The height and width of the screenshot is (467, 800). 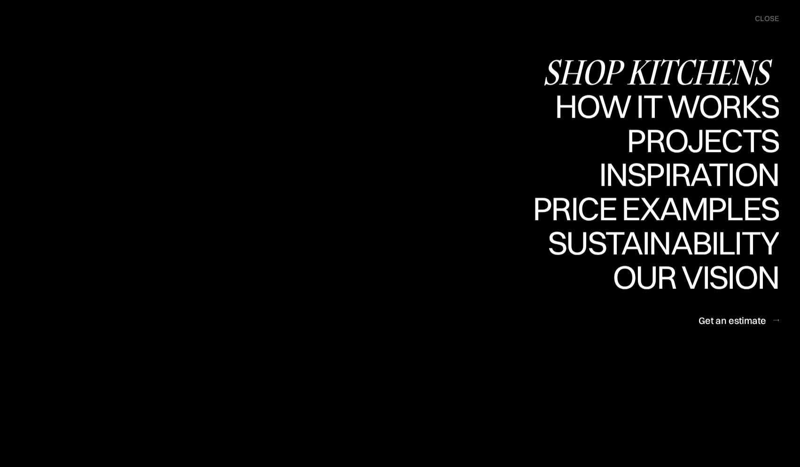 I want to click on a: SustainabilitySustainability, so click(x=659, y=243).